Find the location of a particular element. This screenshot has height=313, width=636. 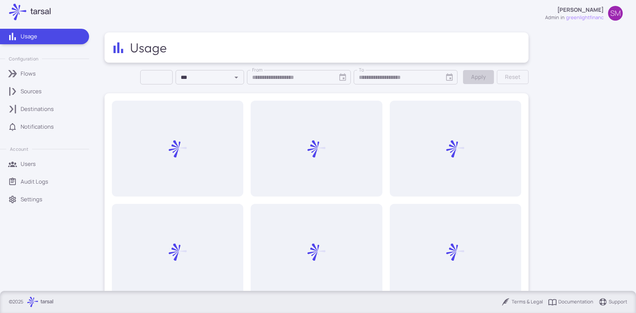

p: Usage is located at coordinates (29, 36).